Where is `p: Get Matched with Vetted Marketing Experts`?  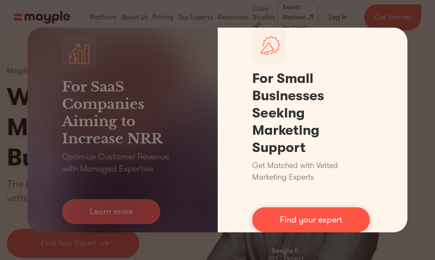 p: Get Matched with Vetted Marketing Experts is located at coordinates (313, 171).